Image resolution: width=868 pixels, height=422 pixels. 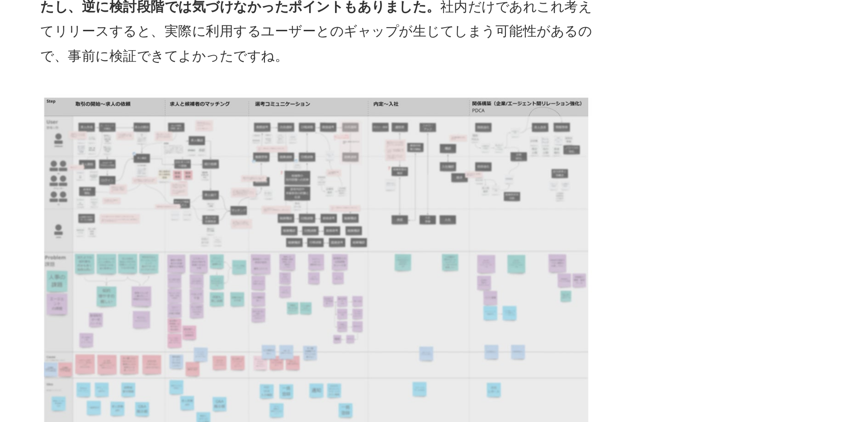 What do you see at coordinates (199, 412) in the screenshot?
I see `p: 8` at bounding box center [199, 412].